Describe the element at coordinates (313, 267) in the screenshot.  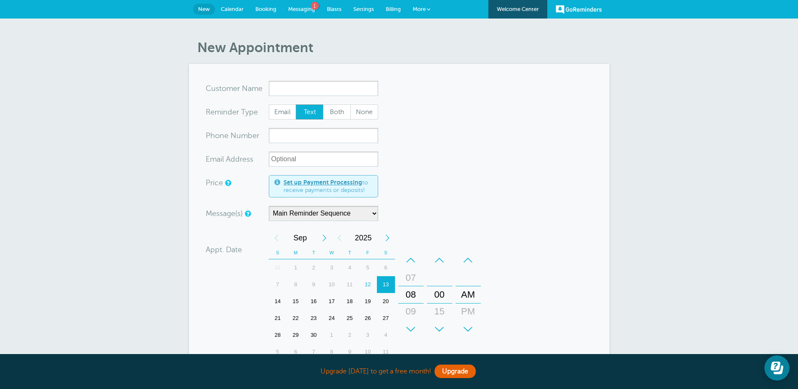
I see `div: Tuesday, September 2` at that location.